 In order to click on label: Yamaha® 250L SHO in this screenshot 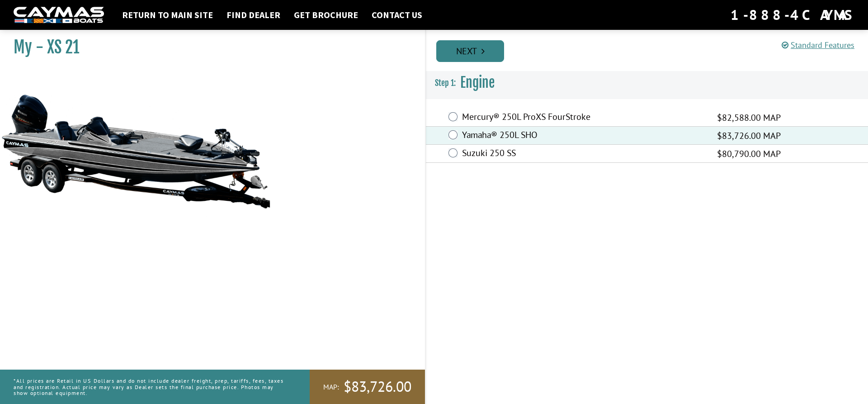, I will do `click(584, 136)`.